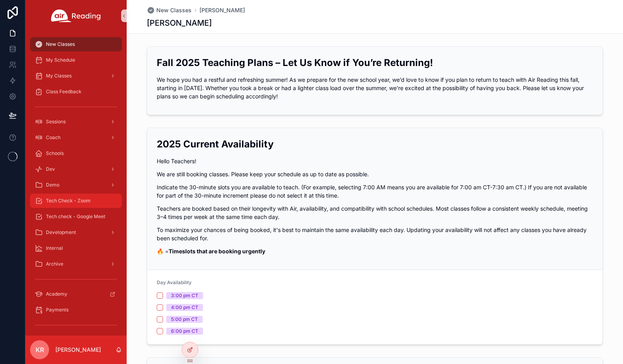 This screenshot has width=623, height=364. What do you see at coordinates (50, 169) in the screenshot?
I see `span: Dev` at bounding box center [50, 169].